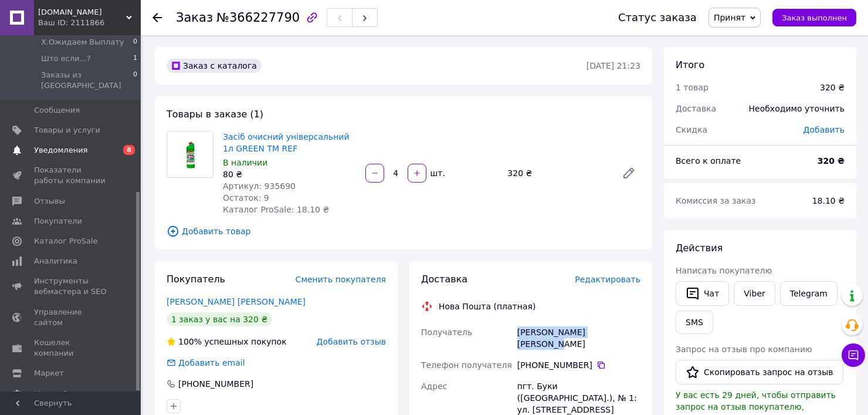  What do you see at coordinates (744, 349) in the screenshot?
I see `span: Запрос на отзыв про компанию` at bounding box center [744, 349].